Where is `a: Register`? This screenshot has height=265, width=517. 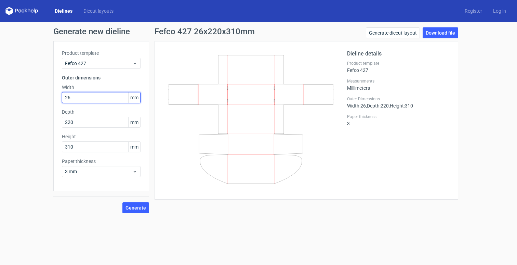 a: Register is located at coordinates (474, 11).